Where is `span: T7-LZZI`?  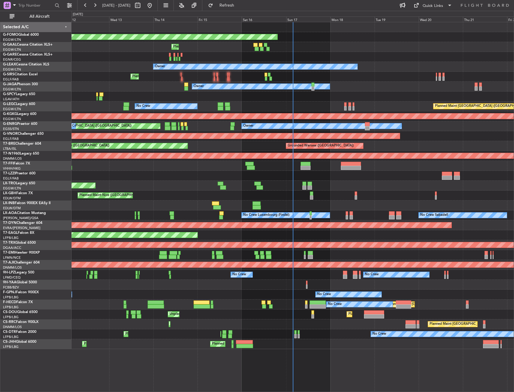 span: T7-LZZI is located at coordinates (9, 174).